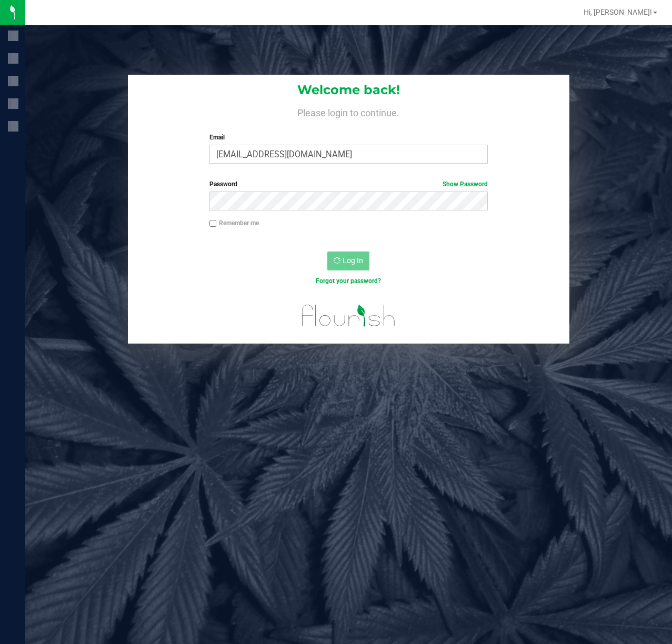  What do you see at coordinates (465, 184) in the screenshot?
I see `a: Show Password` at bounding box center [465, 184].